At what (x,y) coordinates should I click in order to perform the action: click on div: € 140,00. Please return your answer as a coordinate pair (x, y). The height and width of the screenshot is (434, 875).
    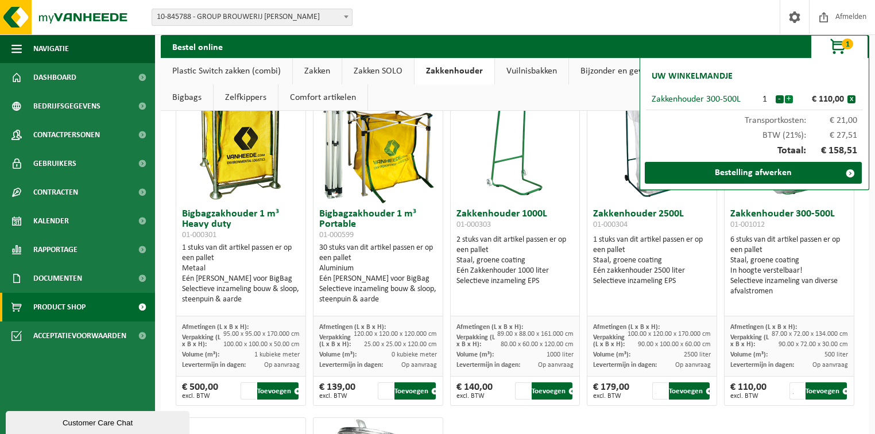
    Looking at the image, I should click on (474, 391).